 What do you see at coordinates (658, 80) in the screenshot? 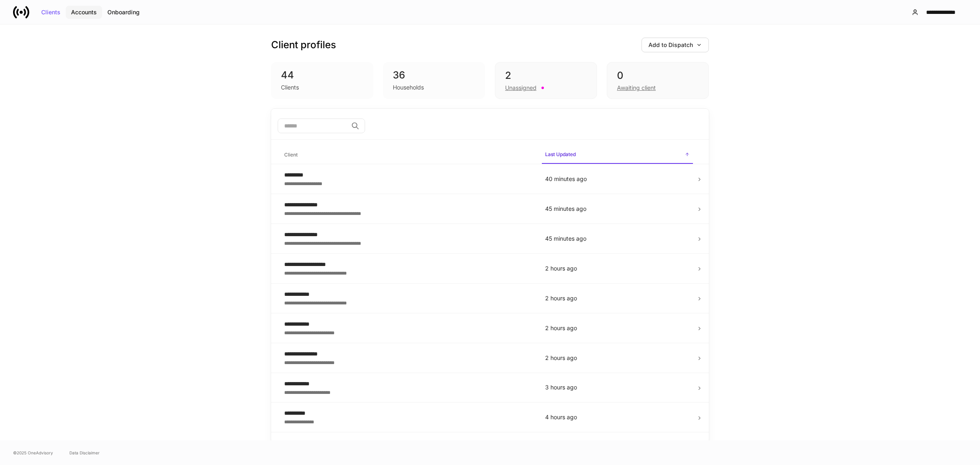
I see `div: 0Awaiting client` at bounding box center [658, 80].